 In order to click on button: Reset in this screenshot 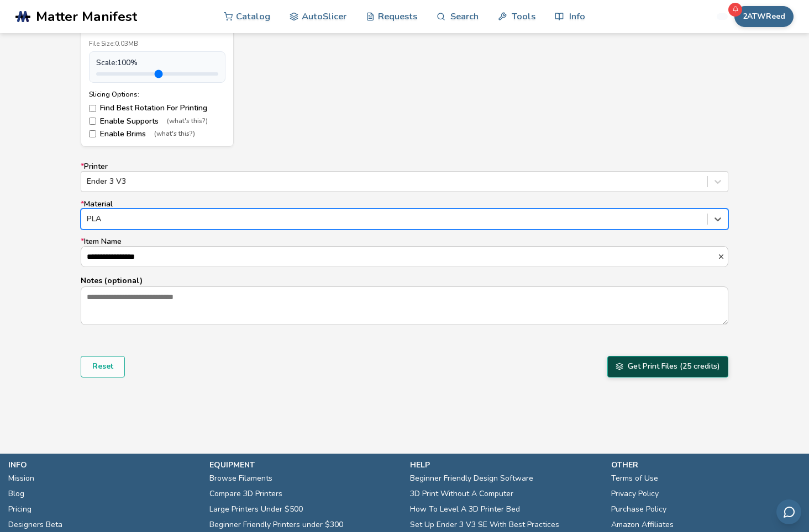, I will do `click(103, 366)`.